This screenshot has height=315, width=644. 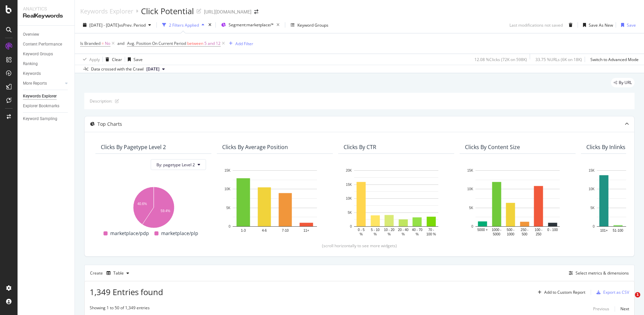 I want to click on text: 100 -, so click(x=538, y=230).